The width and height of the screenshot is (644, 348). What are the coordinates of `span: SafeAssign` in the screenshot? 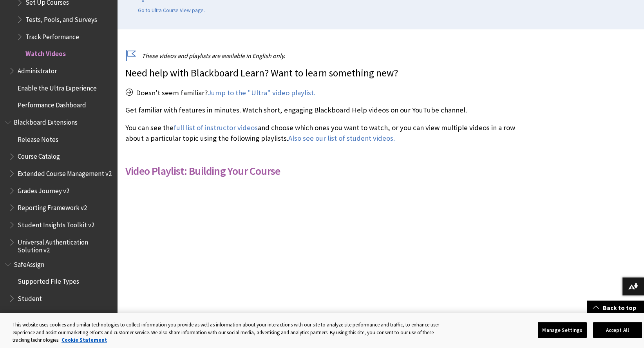 It's located at (29, 263).